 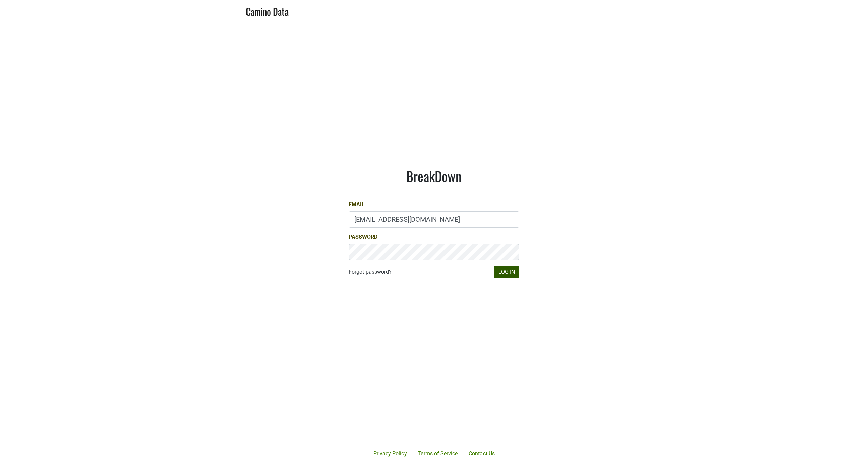 I want to click on h1: BreakDown, so click(x=434, y=176).